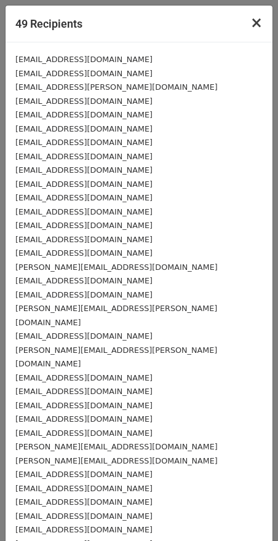 The image size is (278, 541). Describe the element at coordinates (247, 512) in the screenshot. I see `div: 聊天小组件` at that location.